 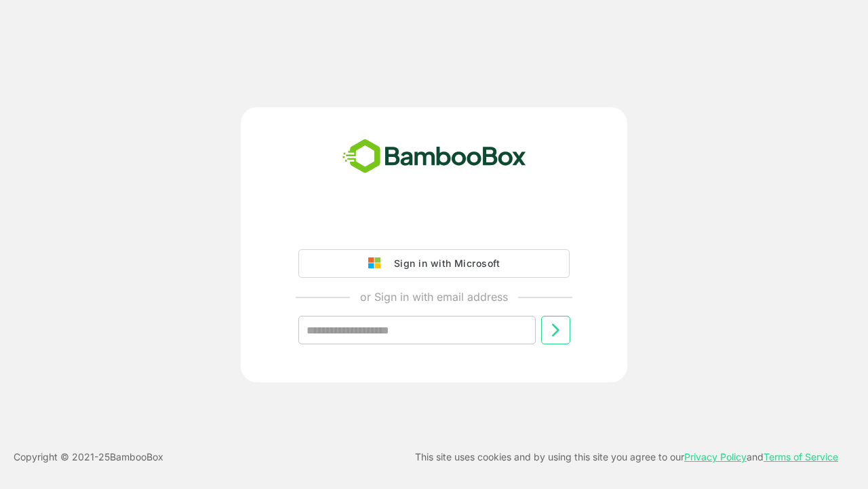 What do you see at coordinates (716, 456) in the screenshot?
I see `a: Privacy Policy` at bounding box center [716, 456].